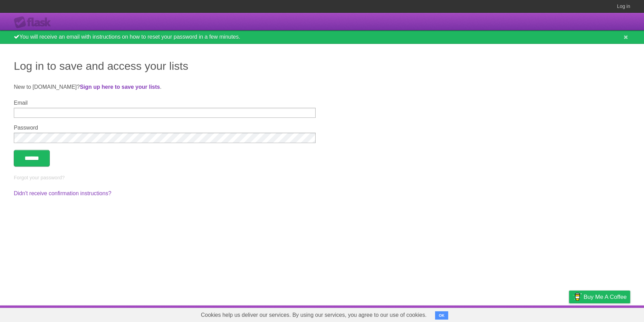  What do you see at coordinates (605, 297) in the screenshot?
I see `span: Buy me a coffee` at bounding box center [605, 297].